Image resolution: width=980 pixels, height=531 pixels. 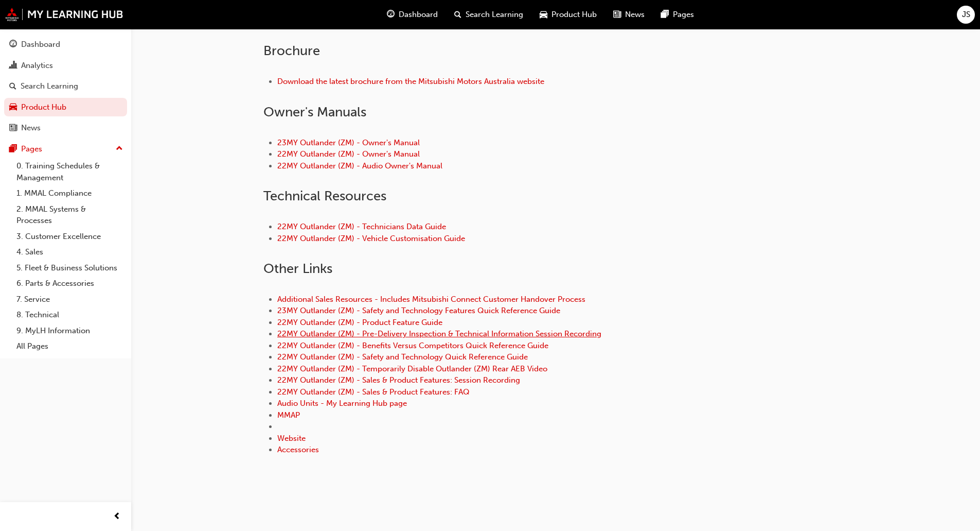 I want to click on a: 22MY Outlander (ZM) - Sales & Product Features: FAQ, so click(x=373, y=392).